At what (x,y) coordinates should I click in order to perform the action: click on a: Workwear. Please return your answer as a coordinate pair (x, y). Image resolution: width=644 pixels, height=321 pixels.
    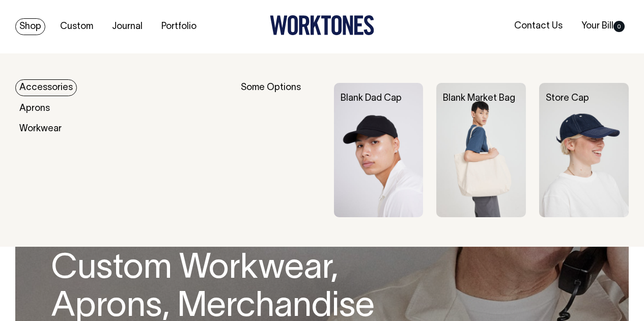
    Looking at the image, I should click on (40, 128).